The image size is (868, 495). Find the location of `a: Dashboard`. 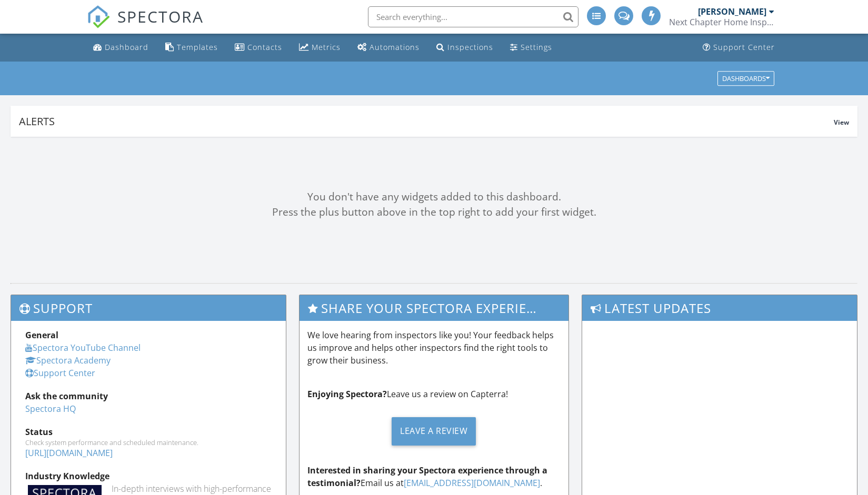

a: Dashboard is located at coordinates (121, 48).